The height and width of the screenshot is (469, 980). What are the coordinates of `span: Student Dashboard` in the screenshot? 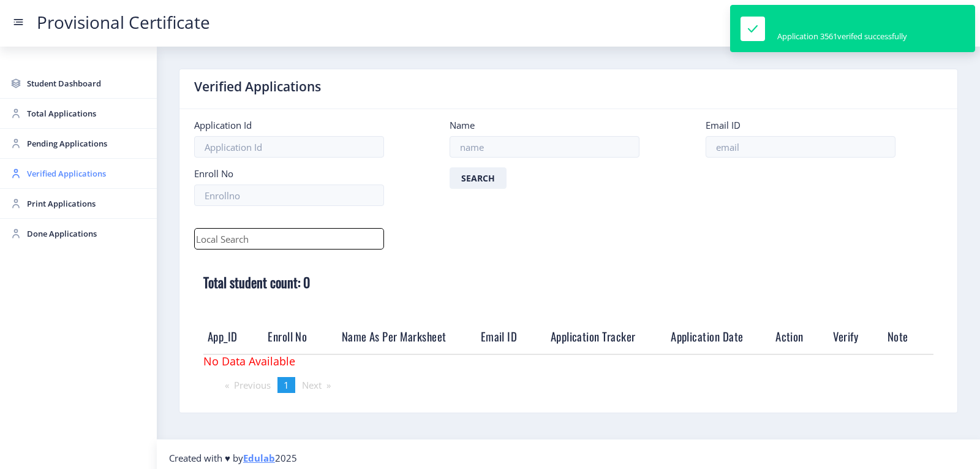 It's located at (87, 84).